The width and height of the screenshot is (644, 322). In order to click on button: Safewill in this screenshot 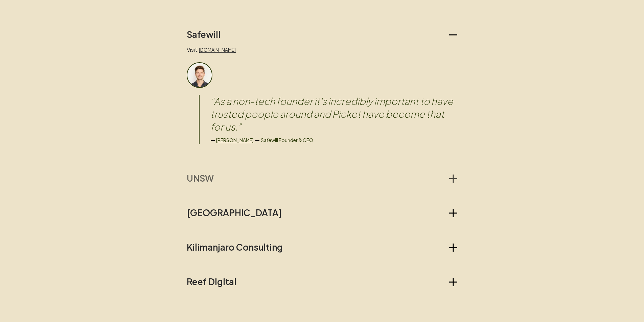, I will do `click(322, 34)`.